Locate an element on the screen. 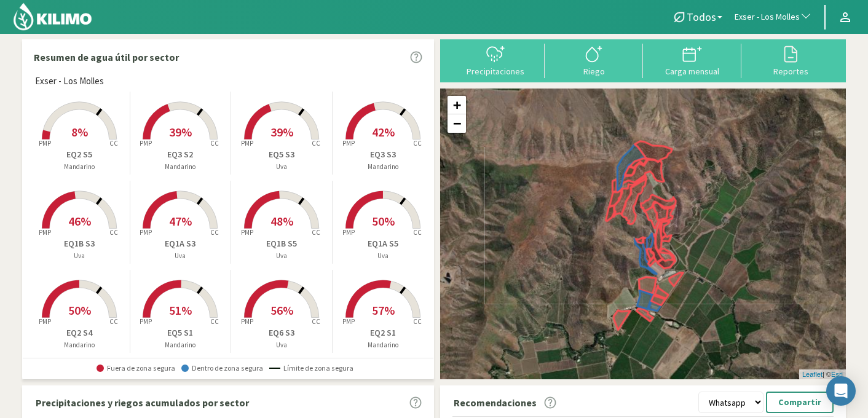 The width and height of the screenshot is (868, 418). p: EQ2 S1 is located at coordinates (383, 333).